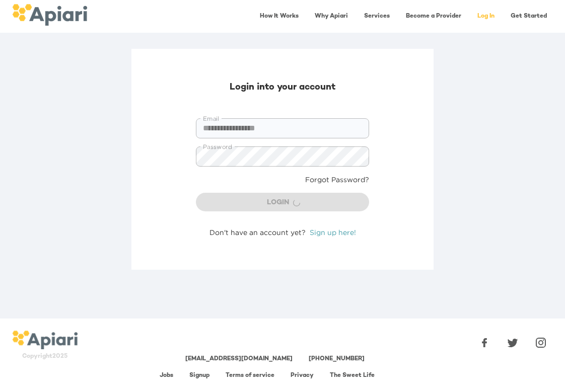  Describe the element at coordinates (200, 376) in the screenshot. I see `a: Signup` at that location.